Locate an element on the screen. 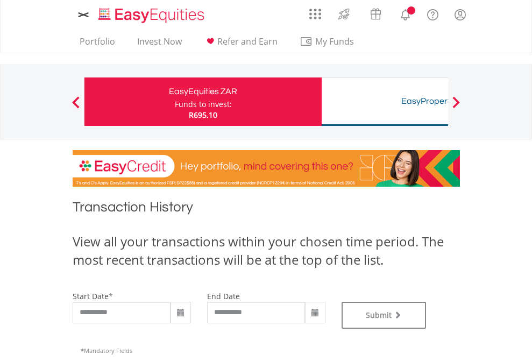 The height and width of the screenshot is (361, 532). img: EasyEquities_Logo.png is located at coordinates (152, 15).